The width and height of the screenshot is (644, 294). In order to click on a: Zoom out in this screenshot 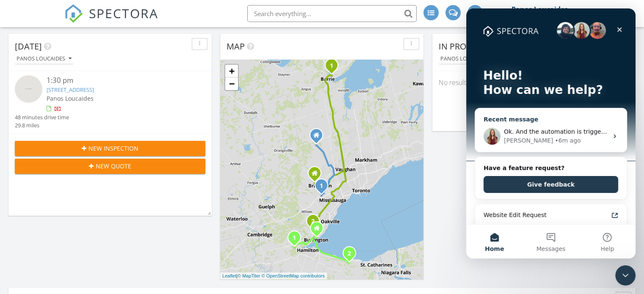, I will do `click(231, 83)`.